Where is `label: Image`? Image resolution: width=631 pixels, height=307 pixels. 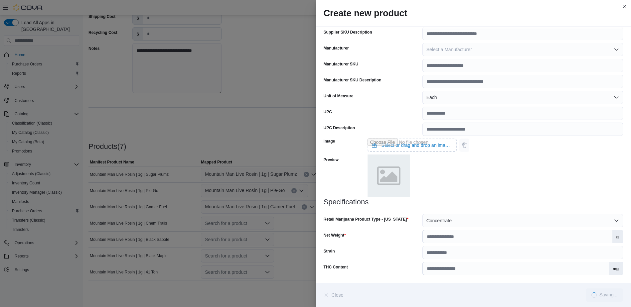
label: Image is located at coordinates (329, 141).